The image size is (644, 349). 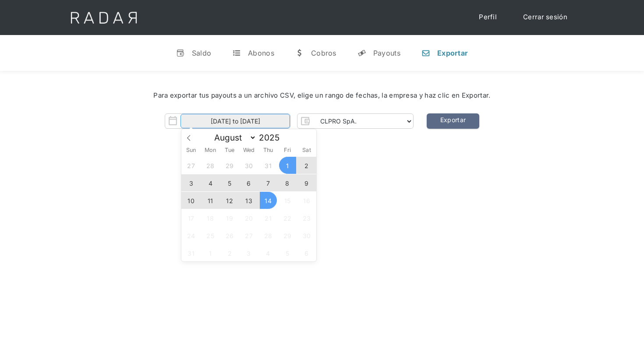 What do you see at coordinates (307, 200) in the screenshot?
I see `span: August 16, 2025` at bounding box center [307, 200].